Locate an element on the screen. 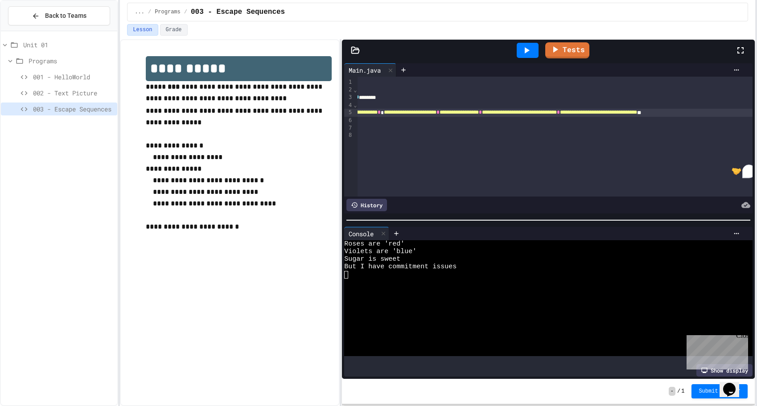  span: Roses are 'red' is located at coordinates (374, 244).